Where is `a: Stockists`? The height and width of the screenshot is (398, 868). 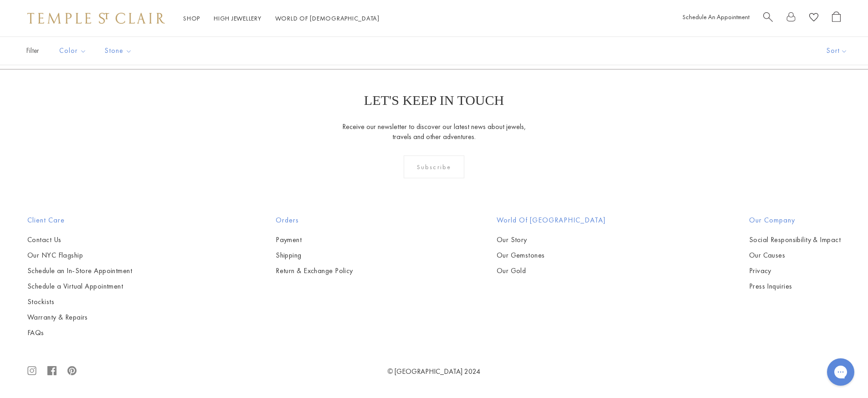
a: Stockists is located at coordinates (79, 301).